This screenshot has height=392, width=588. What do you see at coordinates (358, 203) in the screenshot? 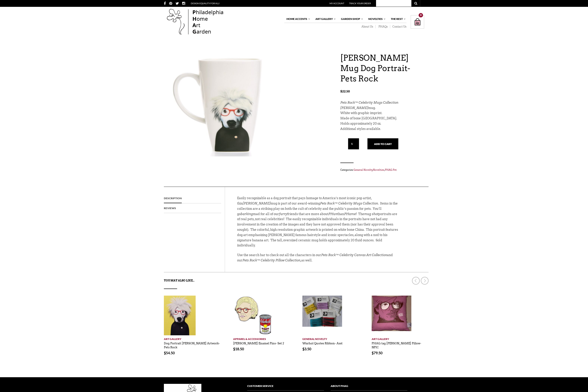
I see `em: Celebrity Mugs Collection` at bounding box center [358, 203].